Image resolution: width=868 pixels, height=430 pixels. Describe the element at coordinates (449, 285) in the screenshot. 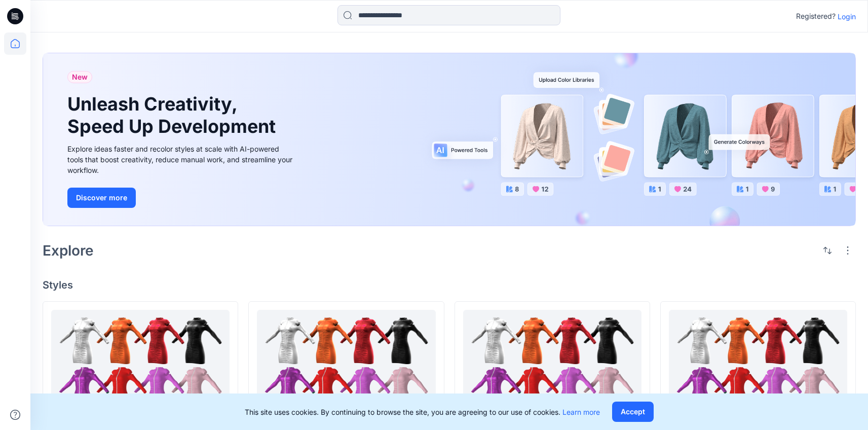

I see `h4: Styles` at that location.